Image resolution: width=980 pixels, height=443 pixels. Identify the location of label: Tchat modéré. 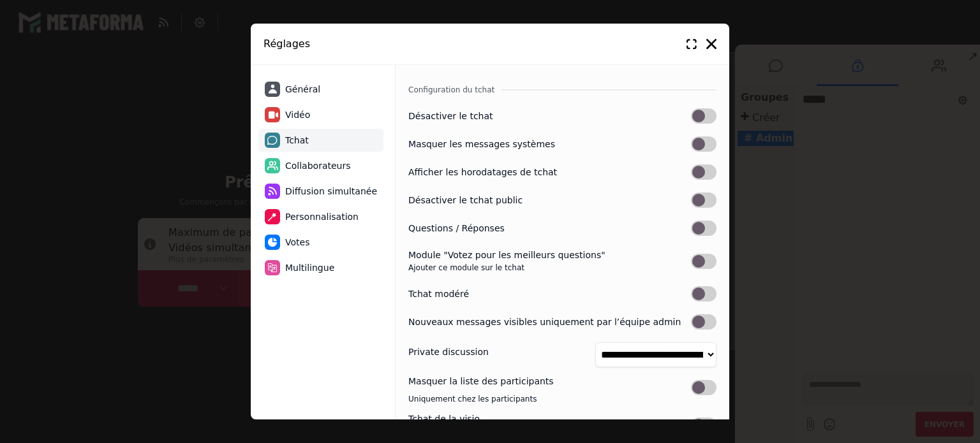
(438, 294).